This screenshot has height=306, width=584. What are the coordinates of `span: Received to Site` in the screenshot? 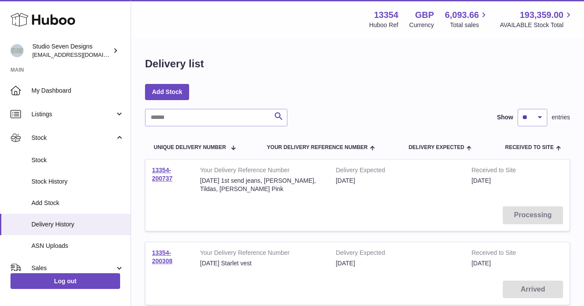 It's located at (529, 147).